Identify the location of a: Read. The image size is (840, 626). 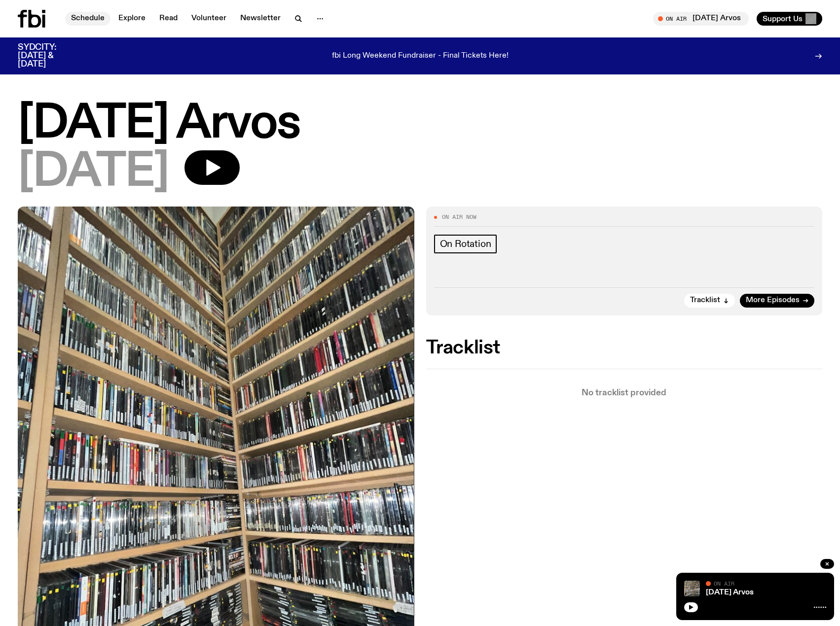
(168, 18).